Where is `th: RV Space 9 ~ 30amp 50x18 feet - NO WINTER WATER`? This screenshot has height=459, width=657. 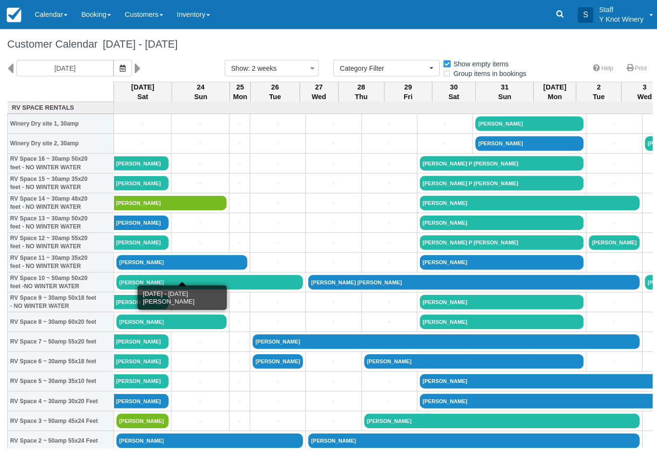
th: RV Space 9 ~ 30amp 50x18 feet - NO WINTER WATER is located at coordinates (61, 301).